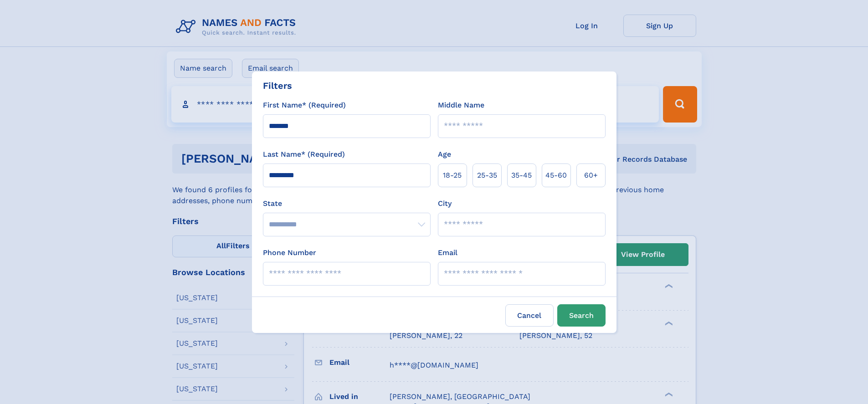 The image size is (868, 404). Describe the element at coordinates (448, 253) in the screenshot. I see `label: Email` at that location.